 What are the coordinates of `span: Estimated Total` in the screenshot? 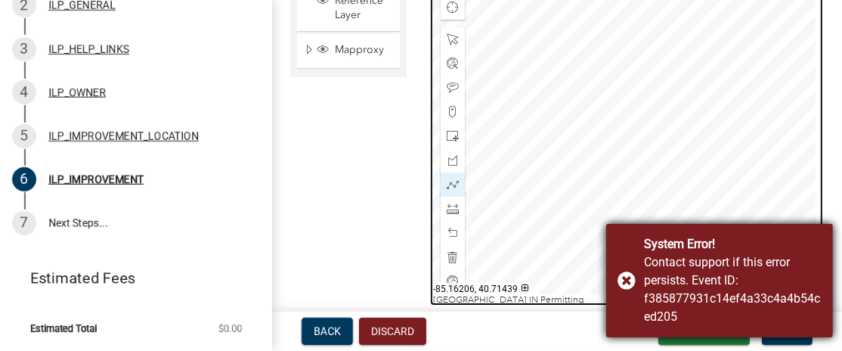 It's located at (64, 328).